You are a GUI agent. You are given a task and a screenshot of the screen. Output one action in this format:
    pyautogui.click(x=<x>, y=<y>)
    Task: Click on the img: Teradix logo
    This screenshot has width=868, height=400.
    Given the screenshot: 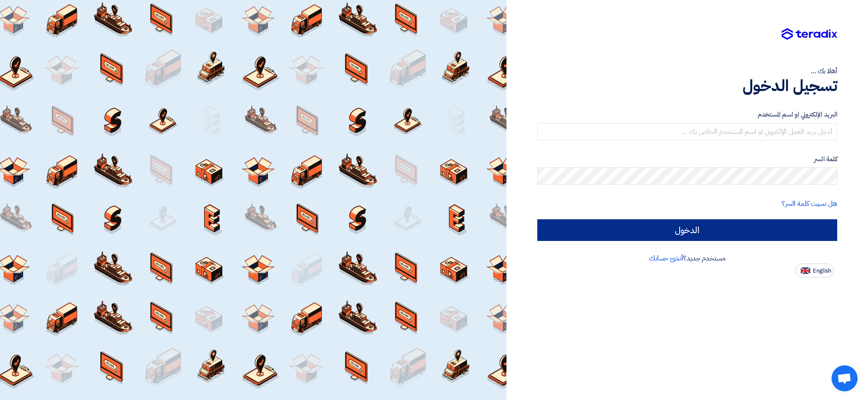 What is the action you would take?
    pyautogui.click(x=810, y=34)
    